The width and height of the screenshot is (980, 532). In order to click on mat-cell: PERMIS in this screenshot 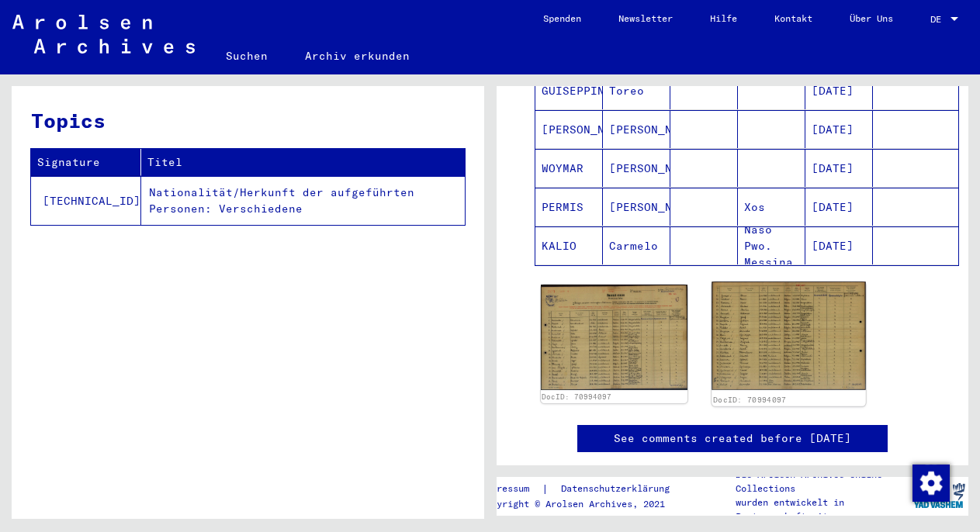, I will do `click(569, 206)`.